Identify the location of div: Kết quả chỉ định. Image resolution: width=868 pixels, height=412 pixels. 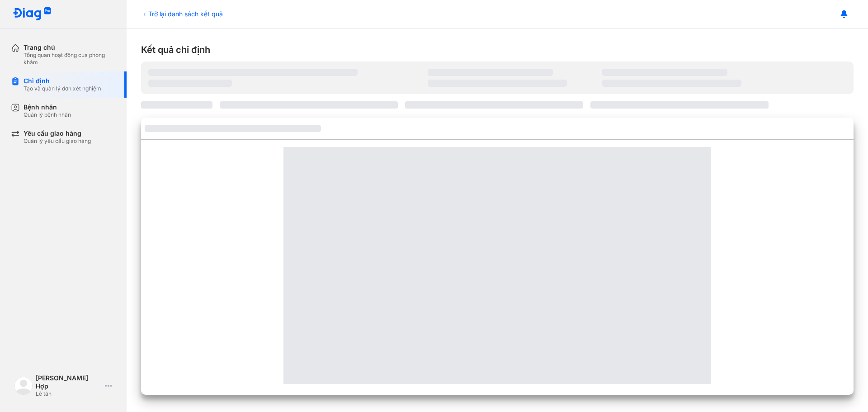
(498, 50).